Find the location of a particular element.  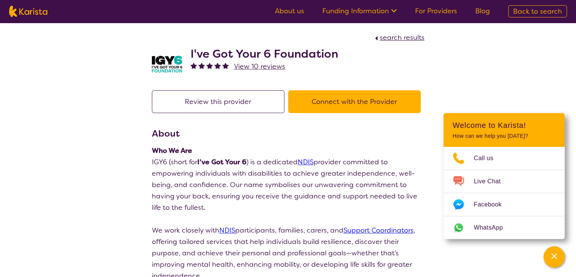

p: IGY6 (short for ) is a dedicated provider committed to empowering individuals with disabilities t... is located at coordinates (288, 185).